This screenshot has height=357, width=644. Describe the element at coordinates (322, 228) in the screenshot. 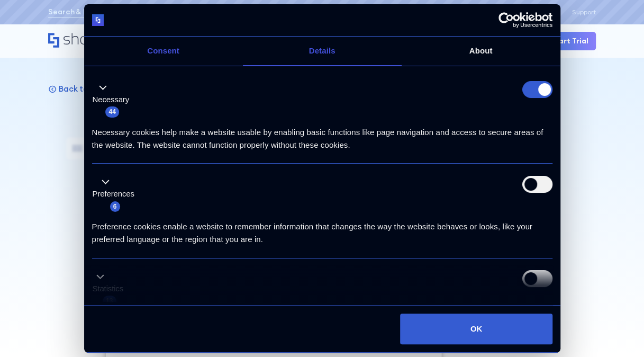

I see `div: Preference cookies enable a website to remember information that changes the way the website beha...` at that location.